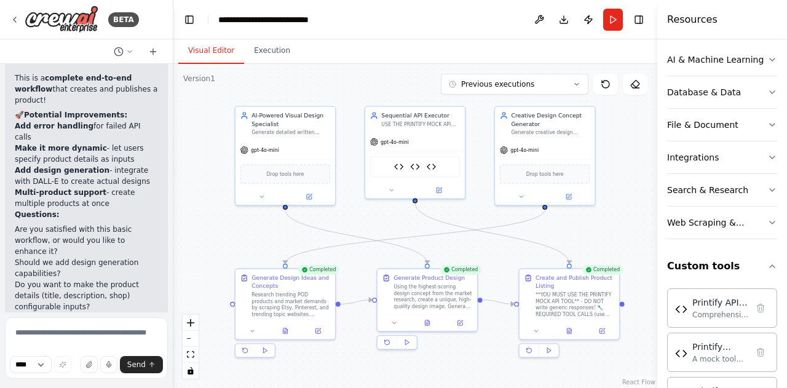  I want to click on strong: Add error handling, so click(54, 126).